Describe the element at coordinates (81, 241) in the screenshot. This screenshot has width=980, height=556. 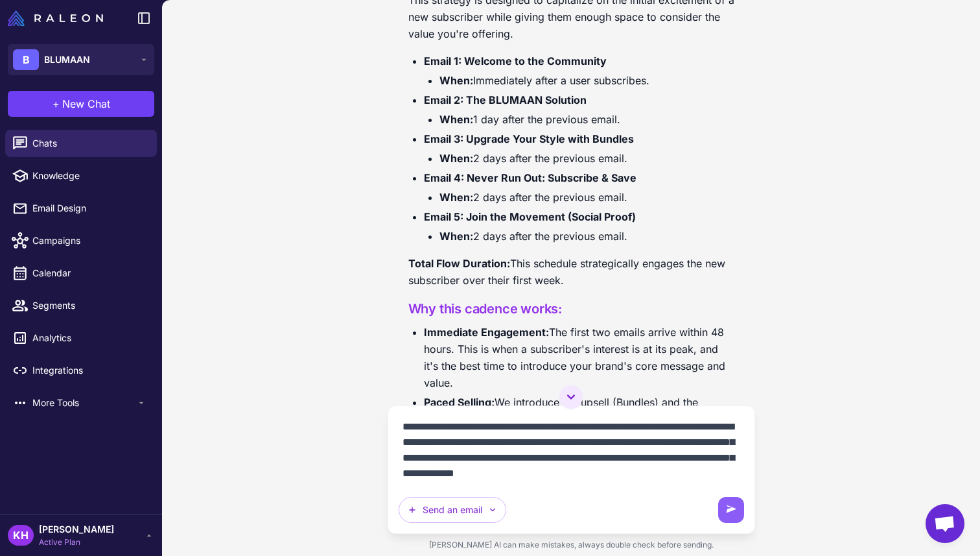
I see `a: Campaigns` at that location.